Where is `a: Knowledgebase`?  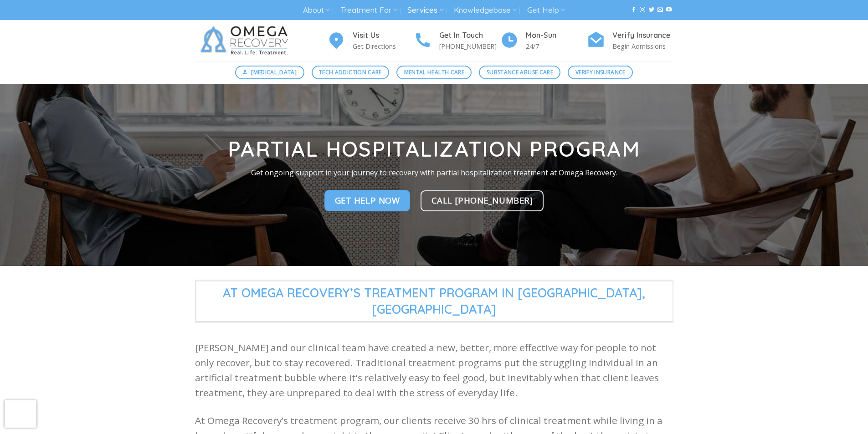 a: Knowledgebase is located at coordinates (485, 10).